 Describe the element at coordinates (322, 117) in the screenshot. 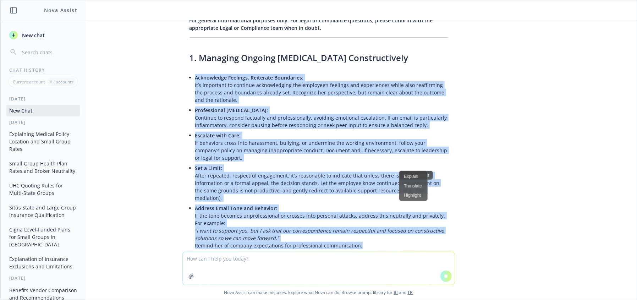

I see `p: Continue to respond factually and professionally, avoiding emotional escalation. If an email is p...` at that location.